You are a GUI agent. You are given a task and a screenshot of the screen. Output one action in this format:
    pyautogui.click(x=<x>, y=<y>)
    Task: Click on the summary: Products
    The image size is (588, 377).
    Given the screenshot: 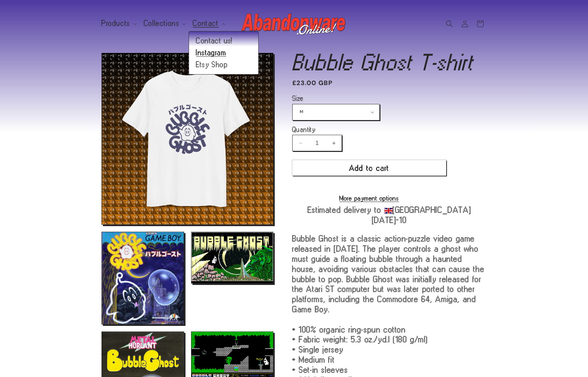 What is the action you would take?
    pyautogui.click(x=118, y=23)
    